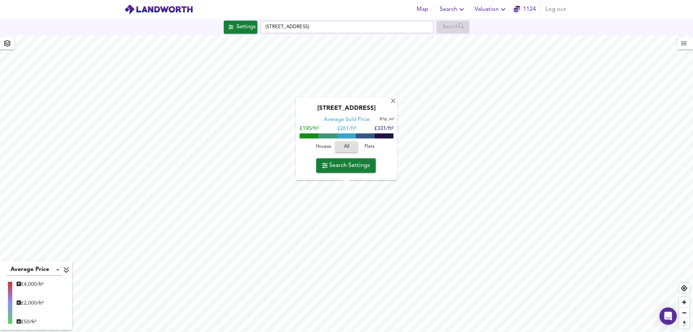  Describe the element at coordinates (30, 284) in the screenshot. I see `div: £ 4,000/ft²` at that location.